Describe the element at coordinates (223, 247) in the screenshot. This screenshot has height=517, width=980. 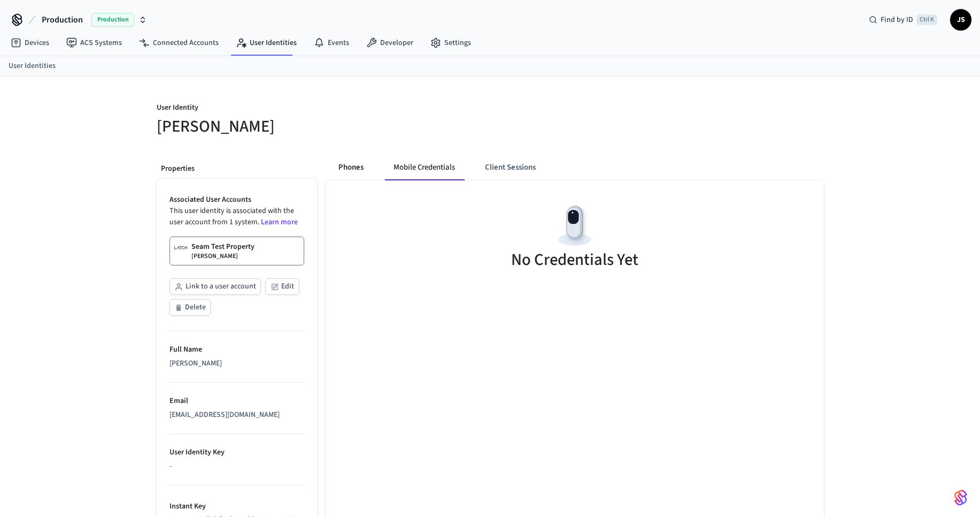
I see `p: Seam Test Property` at that location.